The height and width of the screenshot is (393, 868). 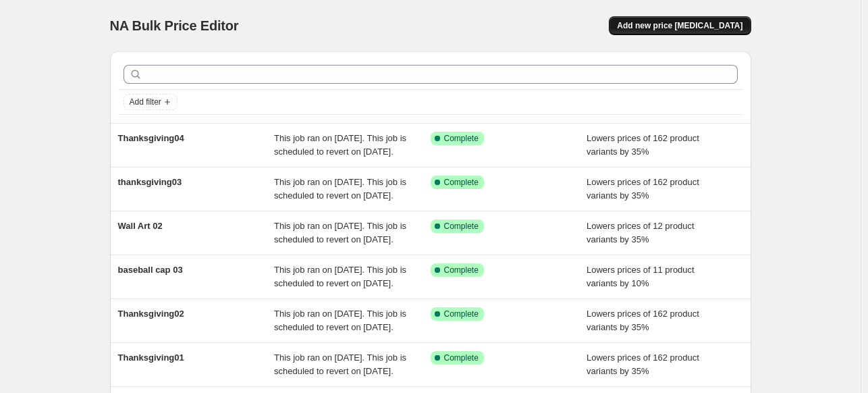 I want to click on button: Add filter, so click(x=150, y=102).